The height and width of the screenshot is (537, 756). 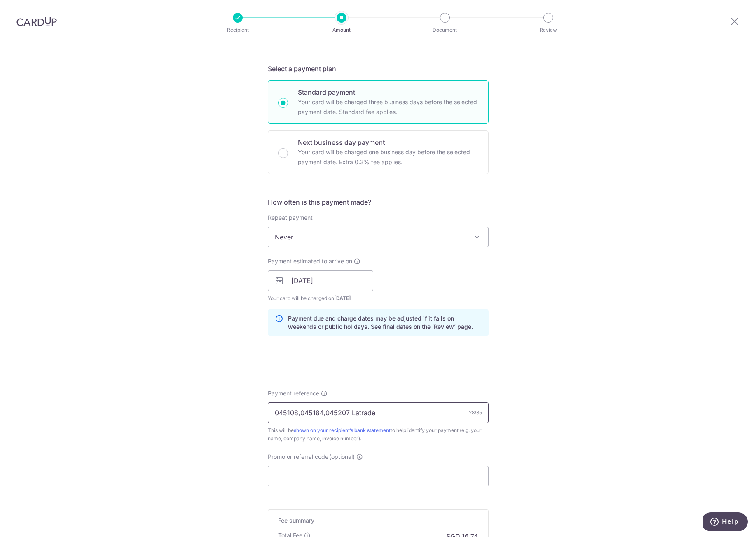 What do you see at coordinates (237, 30) in the screenshot?
I see `p: Recipient` at bounding box center [237, 30].